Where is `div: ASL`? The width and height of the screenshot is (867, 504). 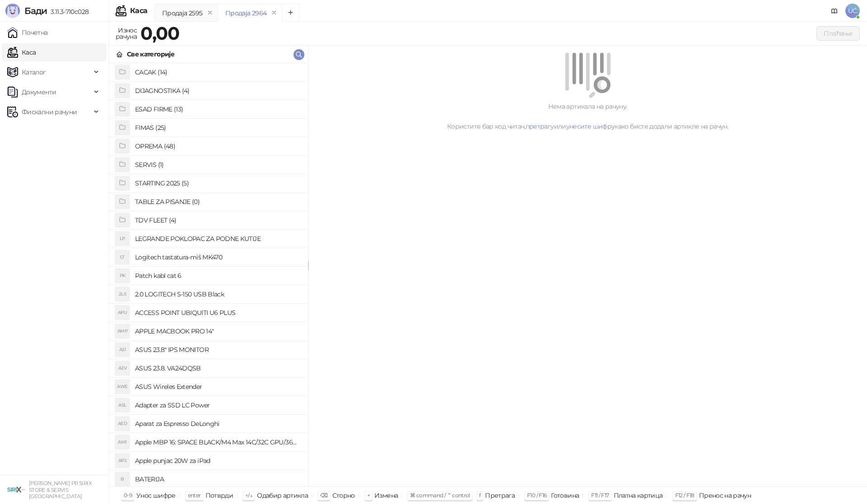 div: ASL is located at coordinates (122, 406).